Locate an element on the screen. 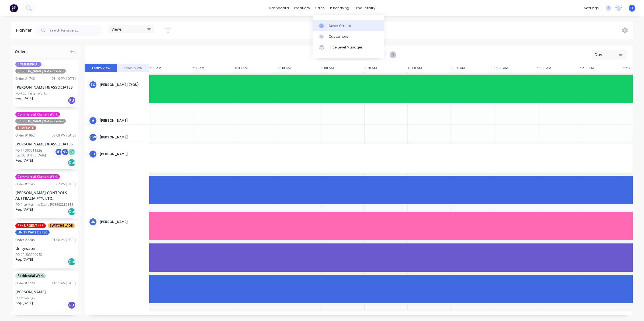 The image size is (644, 321). div: Order # 2208 is located at coordinates (25, 240).